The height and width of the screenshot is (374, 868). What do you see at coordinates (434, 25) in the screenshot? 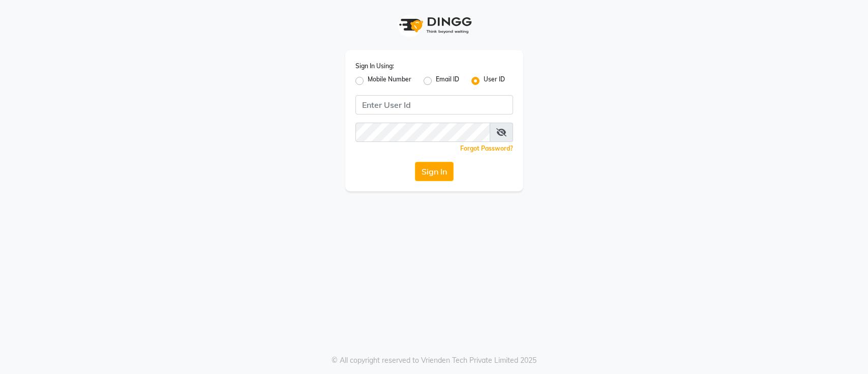
I see `img: logo1.svg` at bounding box center [434, 25].